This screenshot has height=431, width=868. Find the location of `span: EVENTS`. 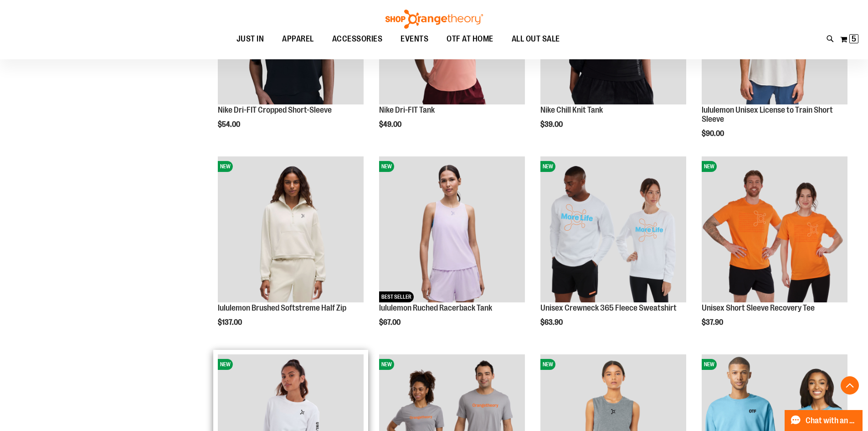

span: EVENTS is located at coordinates (415, 39).